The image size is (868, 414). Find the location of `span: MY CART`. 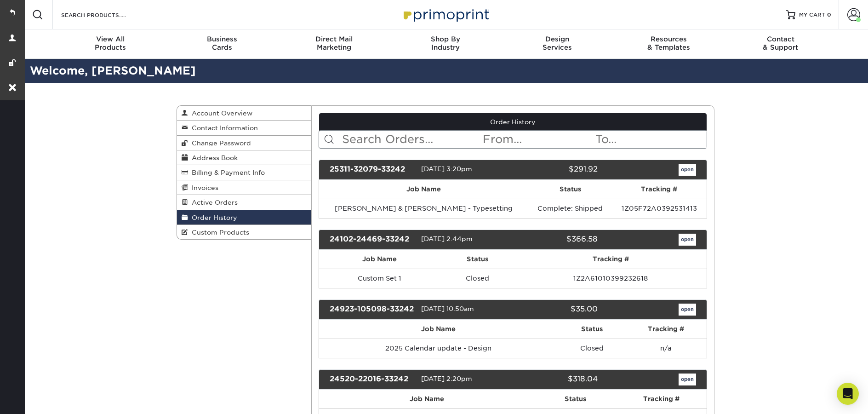

span: MY CART is located at coordinates (812, 15).